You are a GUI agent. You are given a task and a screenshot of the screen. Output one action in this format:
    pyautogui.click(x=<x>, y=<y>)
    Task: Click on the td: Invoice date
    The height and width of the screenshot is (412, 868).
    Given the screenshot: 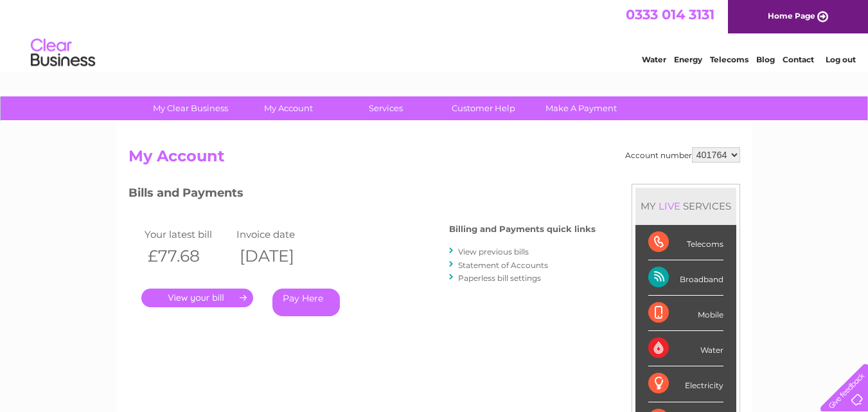 What is the action you would take?
    pyautogui.click(x=279, y=234)
    